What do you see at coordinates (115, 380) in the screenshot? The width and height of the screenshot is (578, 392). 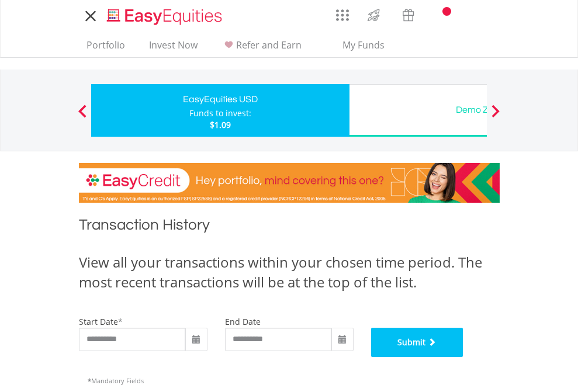 I see `span: Mandatory Fields` at bounding box center [115, 380].